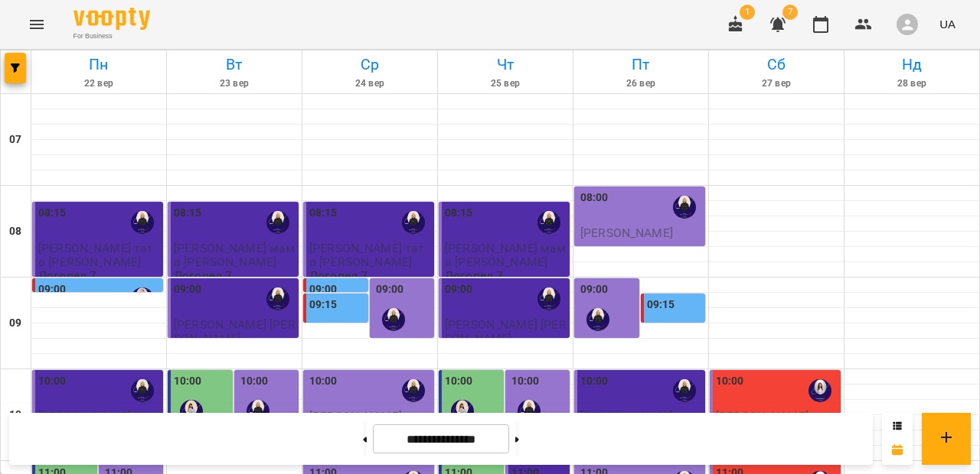 This screenshot has height=474, width=980. I want to click on h6: Пт, so click(641, 64).